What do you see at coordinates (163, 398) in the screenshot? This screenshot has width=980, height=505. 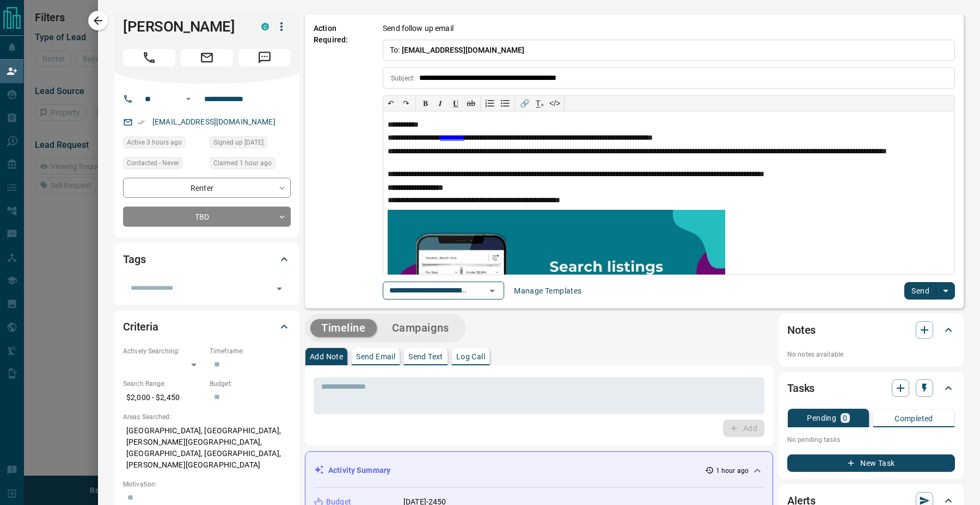 I see `p: $2,000 - $2,450` at bounding box center [163, 398].